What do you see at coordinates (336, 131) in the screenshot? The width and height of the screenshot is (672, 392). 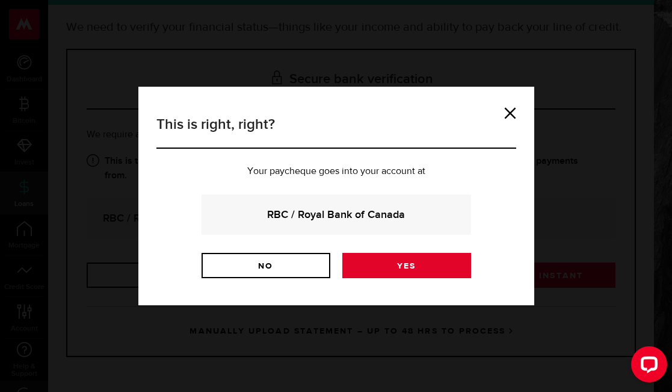 I see `h3: This is right, right?` at bounding box center [336, 131].